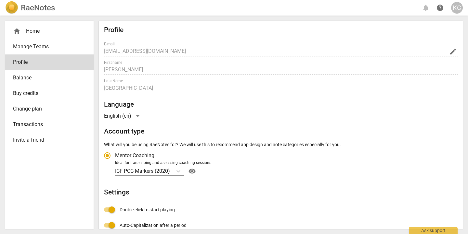 Image resolution: width=468 pixels, height=234 pixels. I want to click on input: Ideal for transcribing and assessing coaching sessionsICF PCC Markers (2020)Help, so click(171, 171).